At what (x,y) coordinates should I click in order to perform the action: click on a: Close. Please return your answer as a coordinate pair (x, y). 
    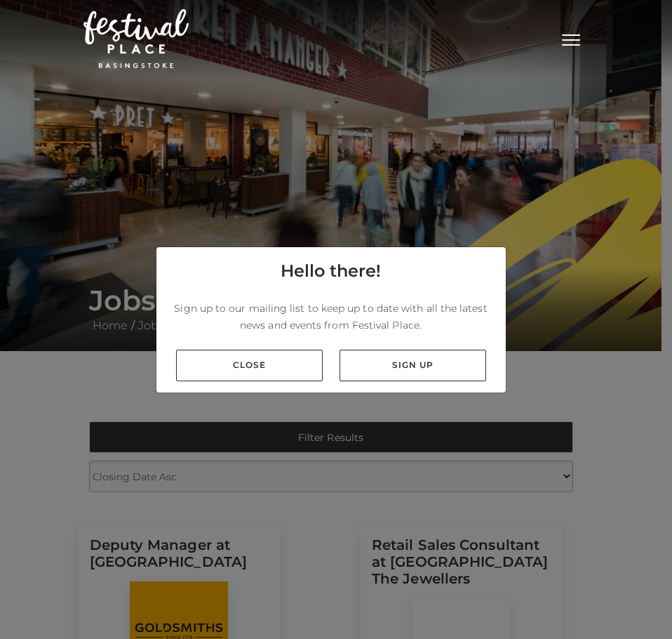
    Looking at the image, I should click on (249, 365).